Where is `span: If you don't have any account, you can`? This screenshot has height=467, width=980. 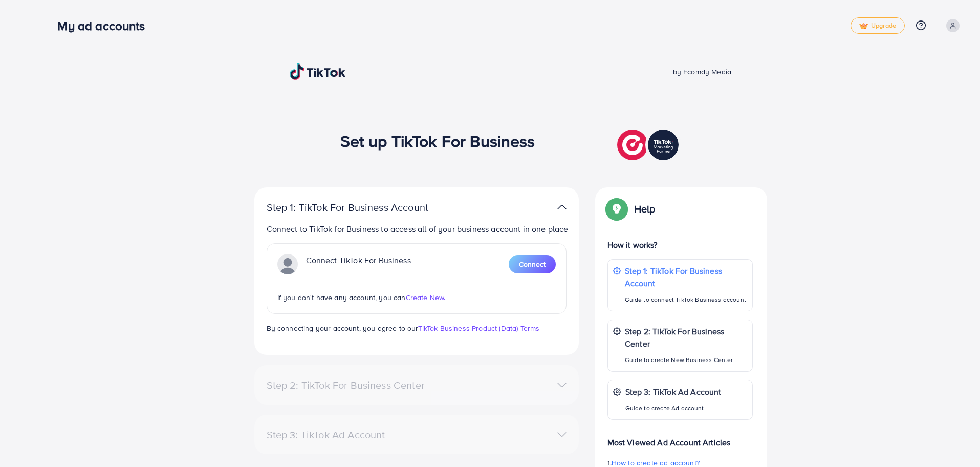 span: If you don't have any account, you can is located at coordinates (342, 297).